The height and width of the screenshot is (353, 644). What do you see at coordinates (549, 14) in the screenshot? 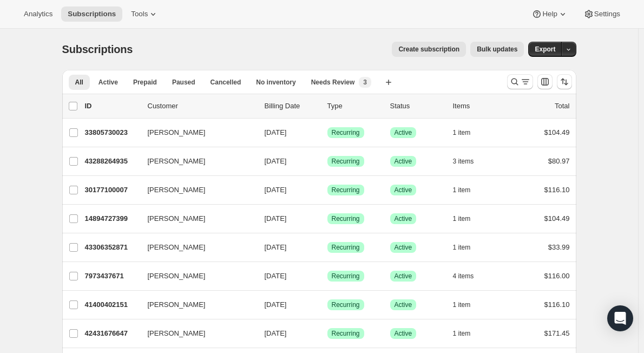
I see `button: Help` at bounding box center [549, 14].